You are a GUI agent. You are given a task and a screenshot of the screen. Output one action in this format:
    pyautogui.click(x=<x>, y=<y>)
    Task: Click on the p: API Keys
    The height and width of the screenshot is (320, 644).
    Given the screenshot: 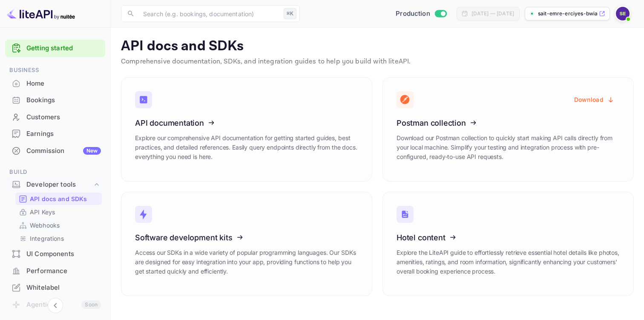 What is the action you would take?
    pyautogui.click(x=42, y=212)
    